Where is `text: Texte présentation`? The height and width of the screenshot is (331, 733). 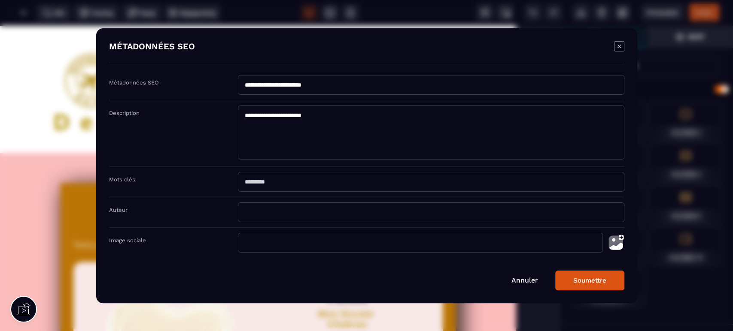
text: Texte présentation is located at coordinates (258, 226).